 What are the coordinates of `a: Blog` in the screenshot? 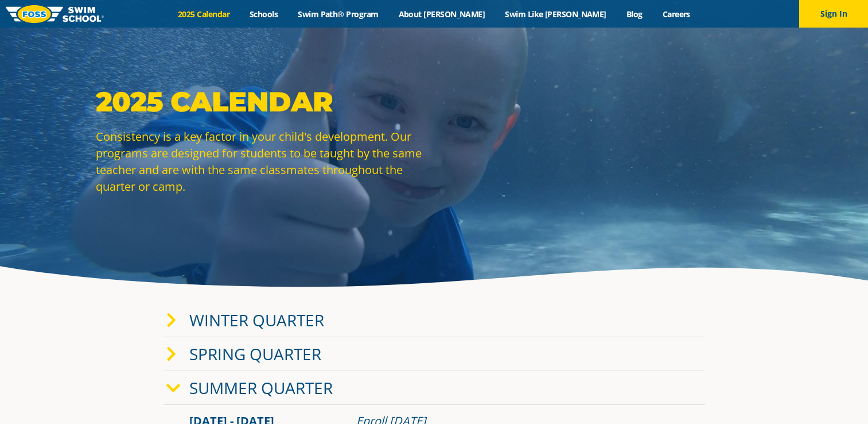 It's located at (634, 14).